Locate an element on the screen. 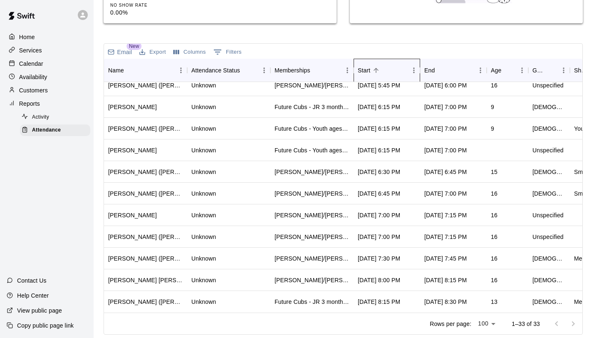 The width and height of the screenshot is (599, 338). div: Hudson Giddens is located at coordinates (146, 280).